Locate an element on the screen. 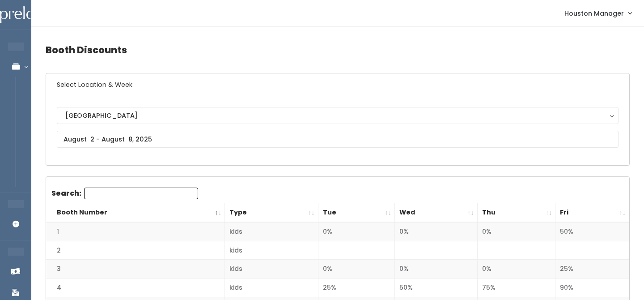 The height and width of the screenshot is (300, 644). a: Houston Manager is located at coordinates (598, 13).